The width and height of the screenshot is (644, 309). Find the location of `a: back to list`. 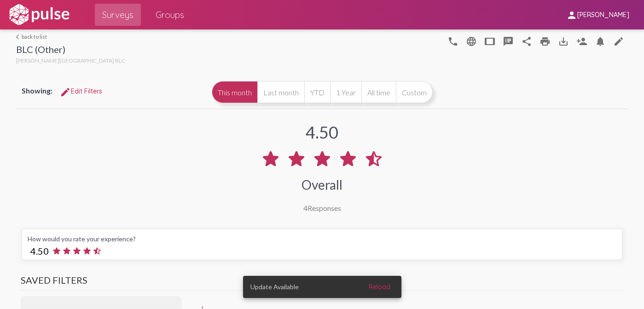

a: back to list is located at coordinates (71, 36).